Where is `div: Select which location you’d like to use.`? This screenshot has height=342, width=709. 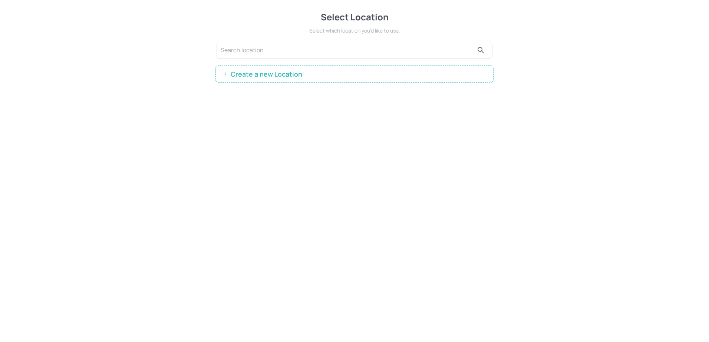 div: Select which location you’d like to use. is located at coordinates (354, 30).